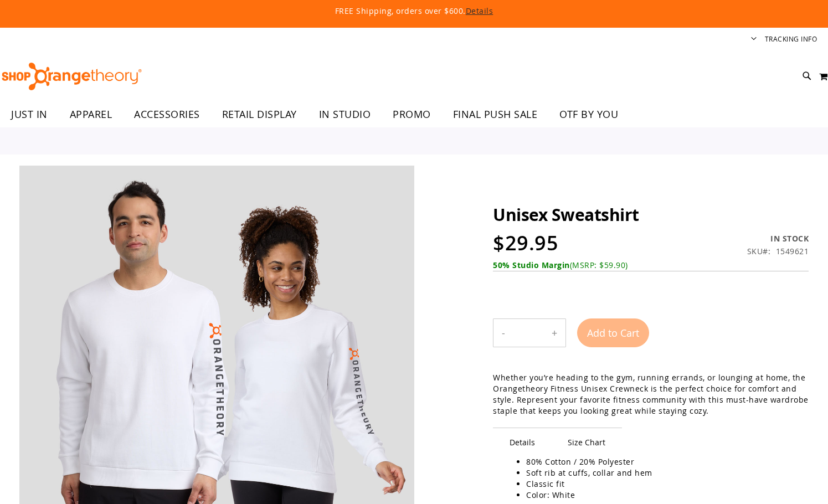 Image resolution: width=828 pixels, height=504 pixels. What do you see at coordinates (345, 115) in the screenshot?
I see `a: IN STUDIO` at bounding box center [345, 115].